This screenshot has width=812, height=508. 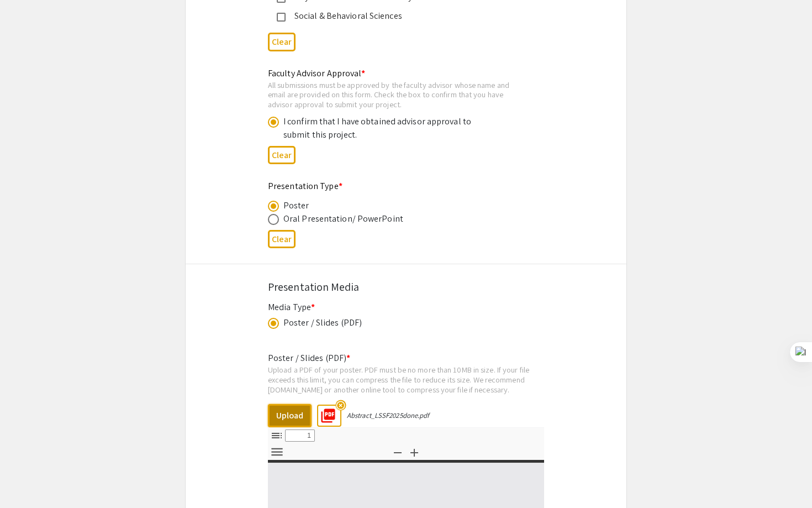 What do you see at coordinates (323, 323) in the screenshot?
I see `div: Poster / Slides (PDF)` at bounding box center [323, 323].